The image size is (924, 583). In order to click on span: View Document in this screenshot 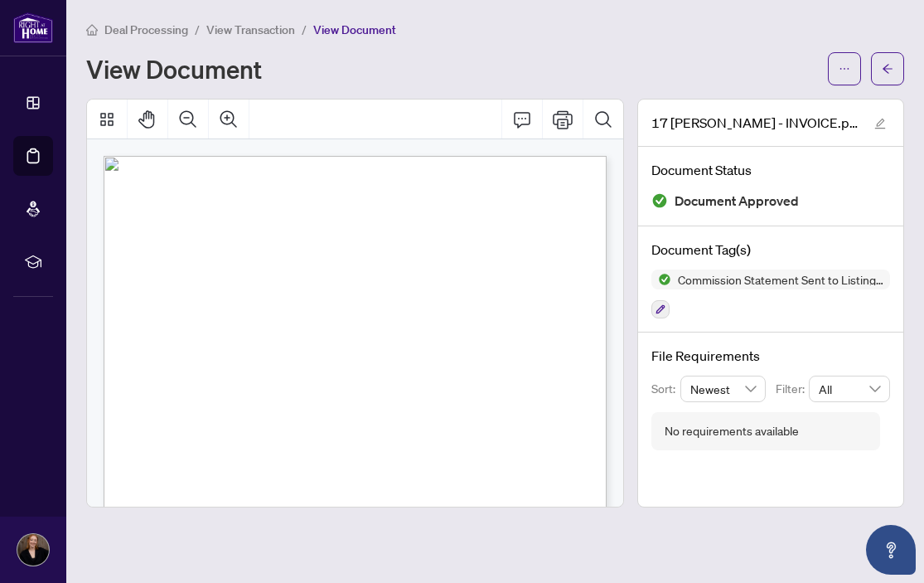, I will do `click(355, 30)`.